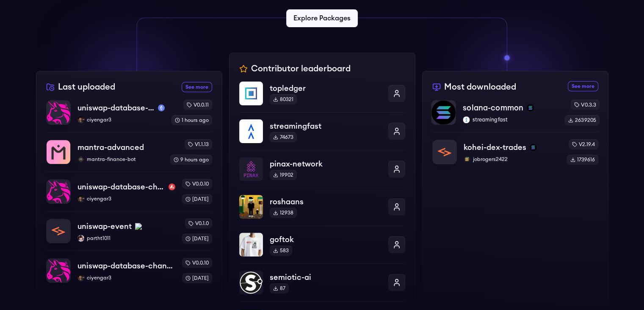 Image resolution: width=644 pixels, height=310 pixels. What do you see at coordinates (58, 270) in the screenshot?
I see `img: uniswap-database-changes-bsc` at bounding box center [58, 270].